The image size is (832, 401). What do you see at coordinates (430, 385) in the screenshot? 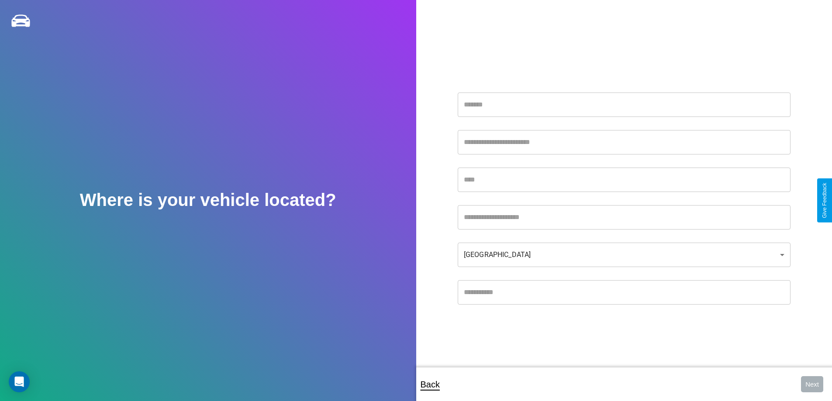
I see `p: Back` at bounding box center [430, 385].